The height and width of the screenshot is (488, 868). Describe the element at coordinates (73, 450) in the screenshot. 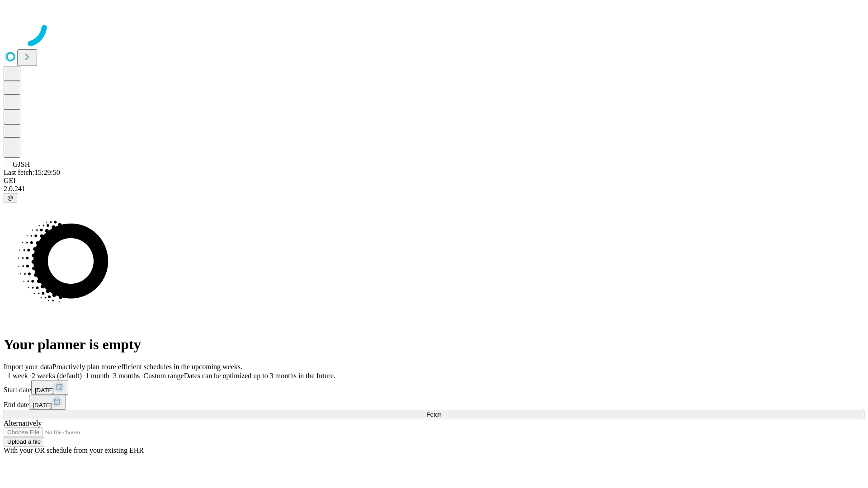

I see `span: With your OR schedule from your existing EHR` at that location.